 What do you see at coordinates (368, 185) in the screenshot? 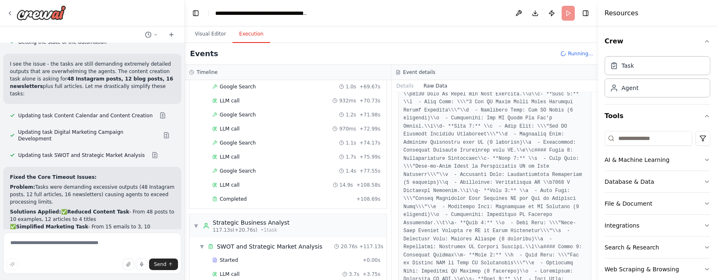
I see `span: + 108.58s` at bounding box center [368, 185].